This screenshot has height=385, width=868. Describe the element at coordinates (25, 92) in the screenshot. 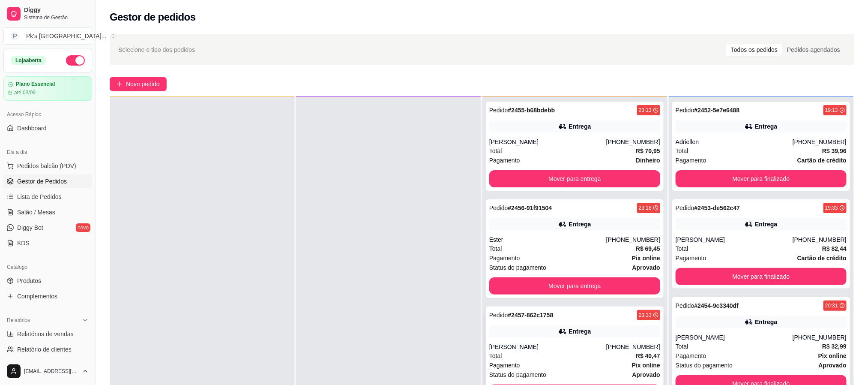

I see `article: até 03/09` at that location.